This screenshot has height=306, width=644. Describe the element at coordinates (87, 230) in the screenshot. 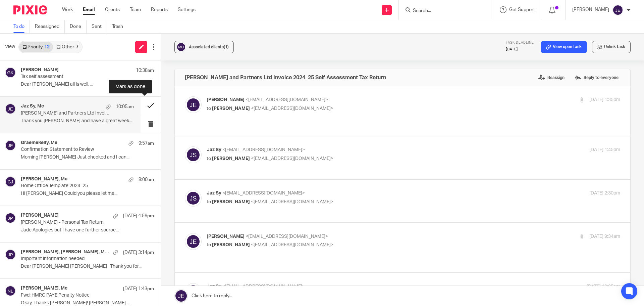

I see `p: Jade Apologies but I have one further source...` at that location.